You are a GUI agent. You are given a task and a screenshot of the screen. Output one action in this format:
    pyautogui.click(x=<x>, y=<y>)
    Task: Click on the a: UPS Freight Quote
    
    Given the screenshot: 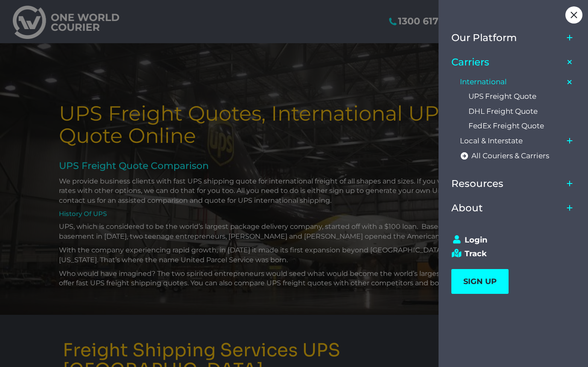 What is the action you would take?
    pyautogui.click(x=522, y=97)
    